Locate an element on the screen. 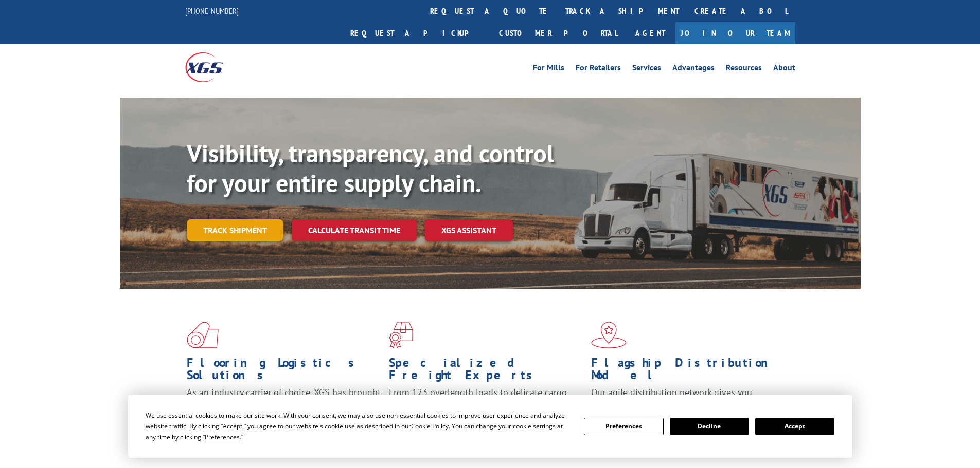 The width and height of the screenshot is (980, 468). button: Accept is located at coordinates (795, 426).